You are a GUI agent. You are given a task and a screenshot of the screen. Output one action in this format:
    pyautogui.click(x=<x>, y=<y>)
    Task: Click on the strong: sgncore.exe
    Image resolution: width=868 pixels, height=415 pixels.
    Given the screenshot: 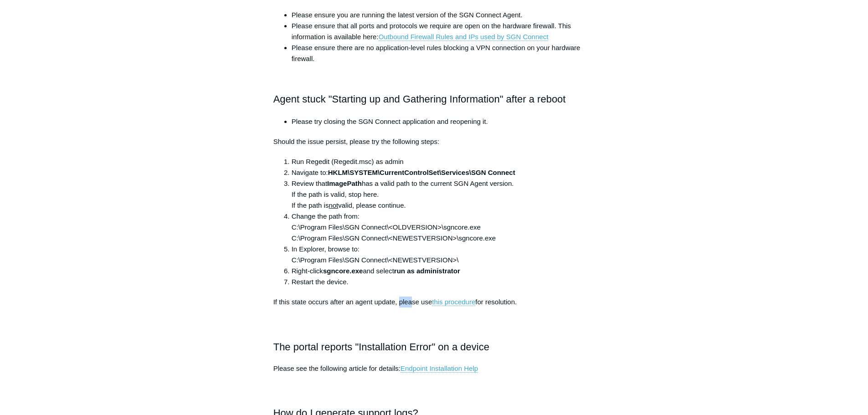 What is the action you would take?
    pyautogui.click(x=343, y=271)
    